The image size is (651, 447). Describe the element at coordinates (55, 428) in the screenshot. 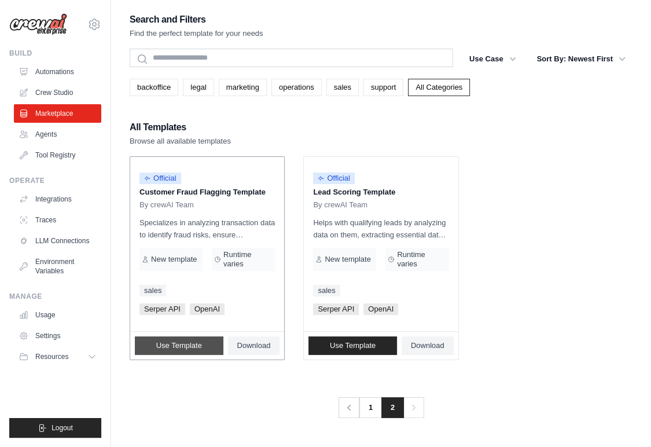

I see `button: Logout` at that location.